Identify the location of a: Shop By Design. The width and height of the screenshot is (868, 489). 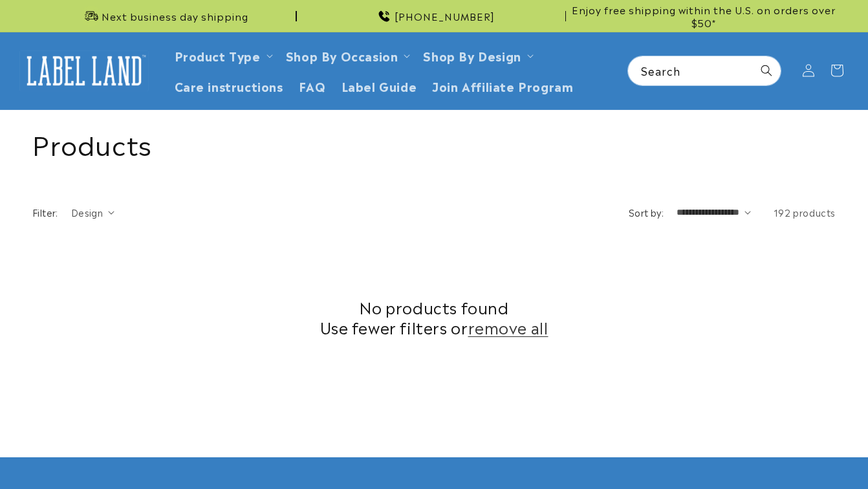
(471, 55).